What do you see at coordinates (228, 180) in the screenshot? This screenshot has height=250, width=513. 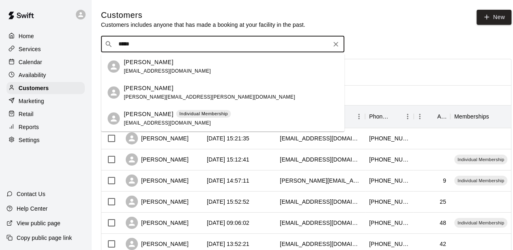 I see `div: 2025-10-13 14:57:11` at bounding box center [228, 180].